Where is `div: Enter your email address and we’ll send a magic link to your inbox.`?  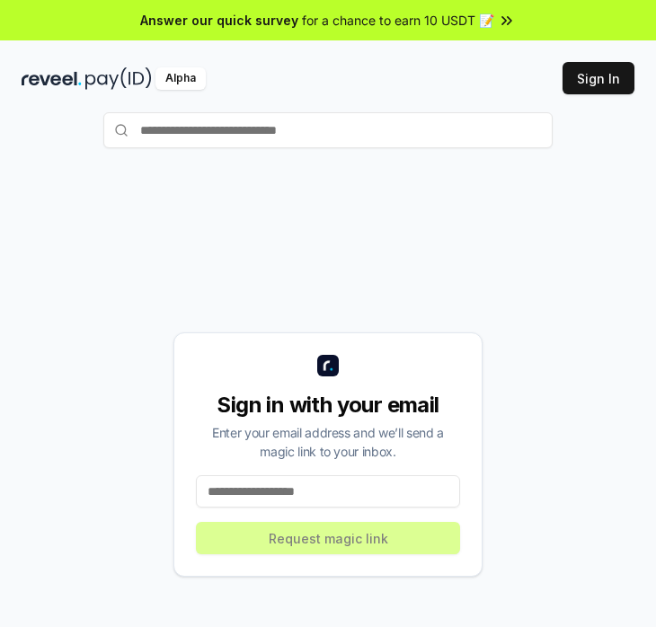
div: Enter your email address and we’ll send a magic link to your inbox. is located at coordinates (328, 442).